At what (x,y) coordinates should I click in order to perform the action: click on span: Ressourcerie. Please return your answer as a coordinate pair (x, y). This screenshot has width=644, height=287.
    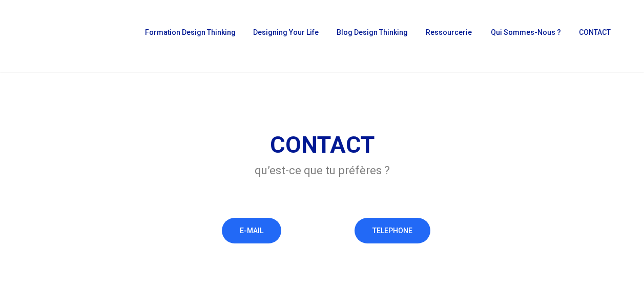
    Looking at the image, I should click on (449, 33).